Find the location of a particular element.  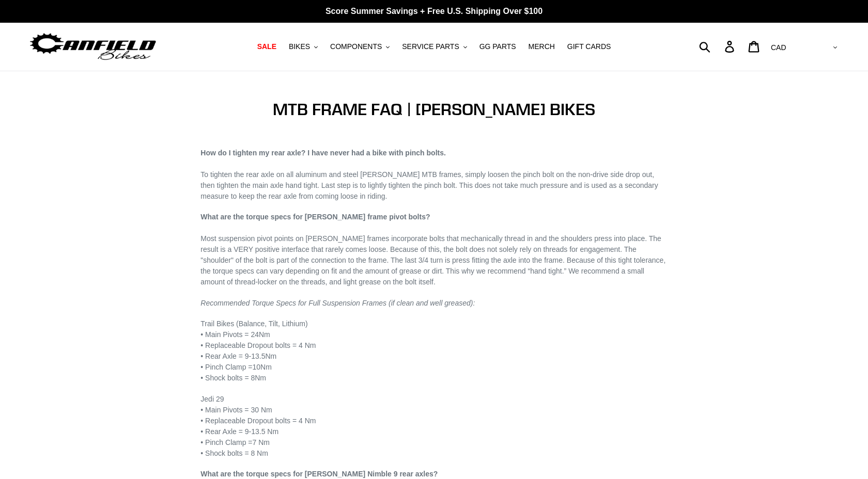

a: GG PARTS is located at coordinates (497, 46).